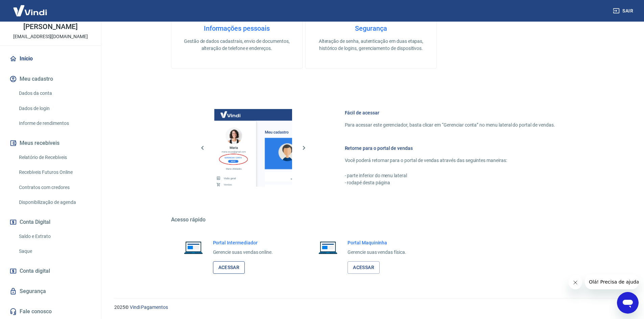 This screenshot has height=319, width=644. What do you see at coordinates (450, 183) in the screenshot?
I see `p: - rodapé desta página` at bounding box center [450, 183].